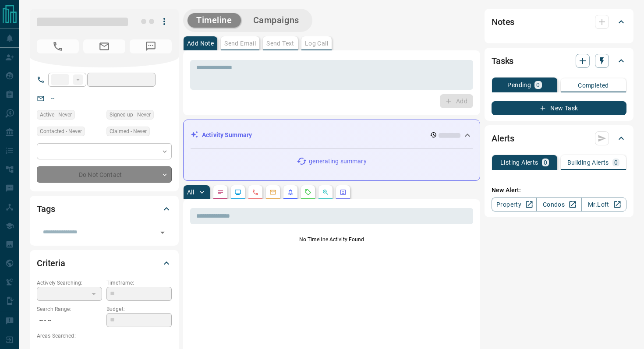  I want to click on svg: Agent Actions, so click(343, 192).